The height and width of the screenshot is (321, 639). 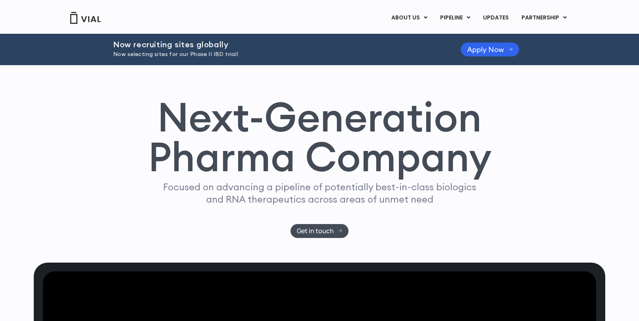 What do you see at coordinates (277, 54) in the screenshot?
I see `p: Now selecting sites for our Phase II IBD trial!` at bounding box center [277, 54].